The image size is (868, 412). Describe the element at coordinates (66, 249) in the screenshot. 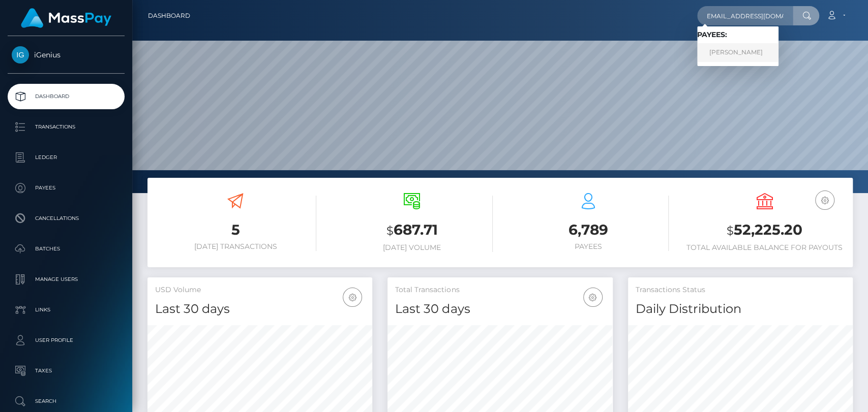

I see `p: Batches` at that location.